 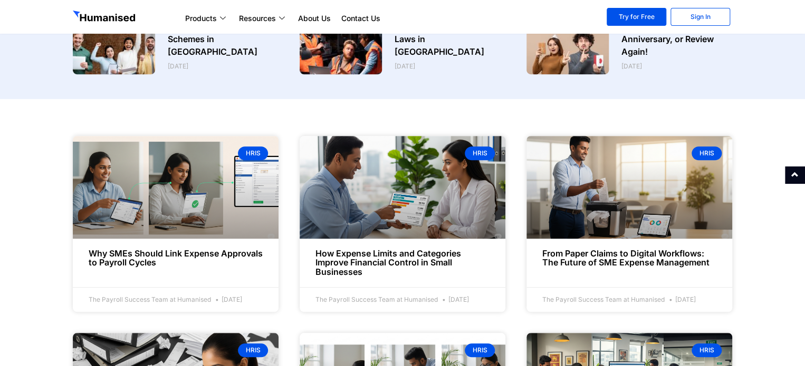 I want to click on a: Employee Welfare Schemes in Sri Lanka, so click(x=114, y=52).